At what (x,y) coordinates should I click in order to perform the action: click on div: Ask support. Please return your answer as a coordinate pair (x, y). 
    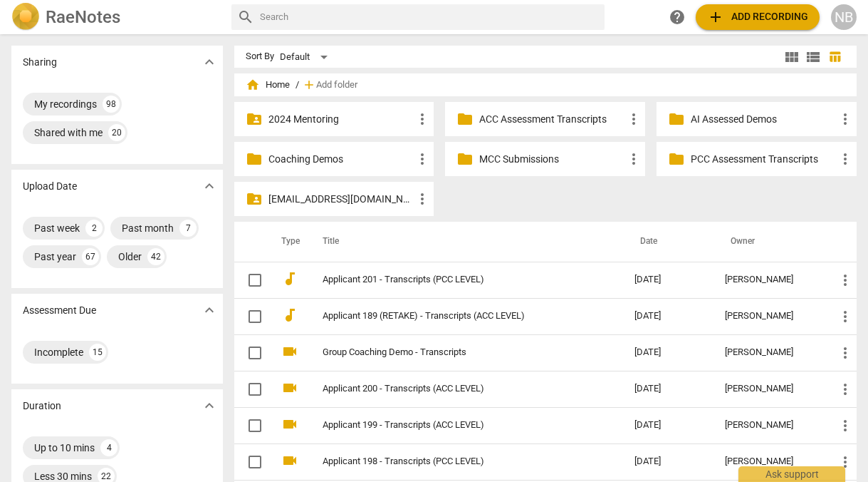
    Looking at the image, I should click on (792, 474).